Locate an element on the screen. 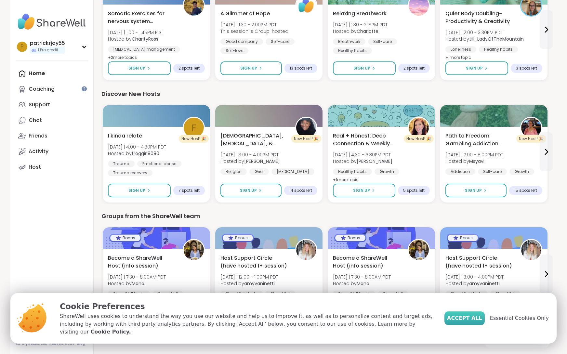 The height and width of the screenshot is (354, 567). span: Accept All is located at coordinates (465, 318).